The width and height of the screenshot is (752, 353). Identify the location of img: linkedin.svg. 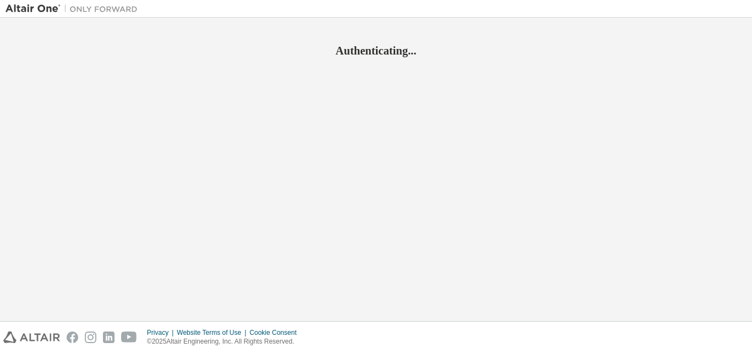
(108, 337).